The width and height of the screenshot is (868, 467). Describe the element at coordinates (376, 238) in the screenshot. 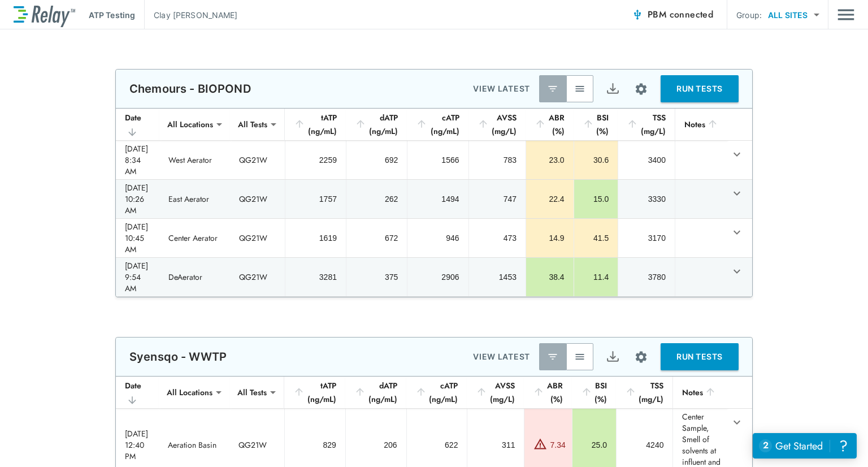

I see `div: 672` at that location.